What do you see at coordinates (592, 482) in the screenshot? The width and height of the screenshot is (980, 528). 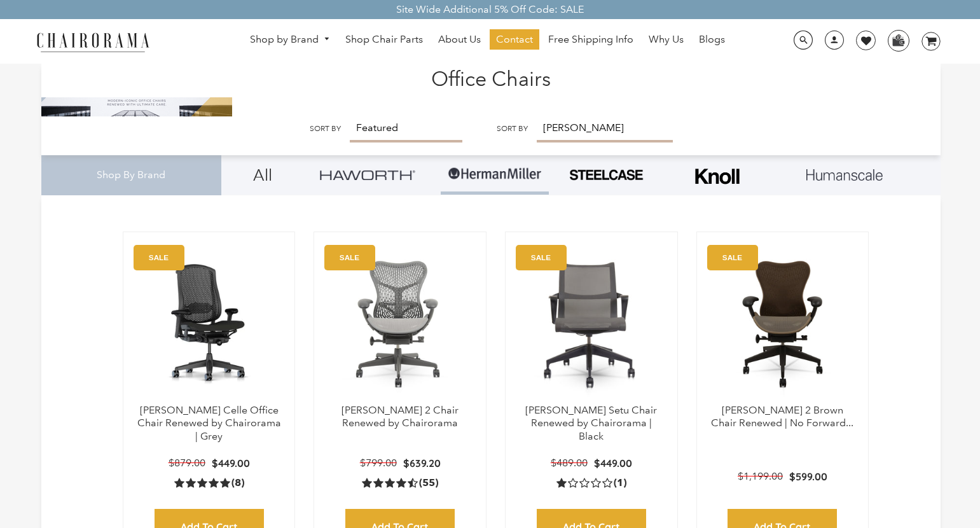 I see `a: 1.0 rating (1 votes)` at bounding box center [592, 482].